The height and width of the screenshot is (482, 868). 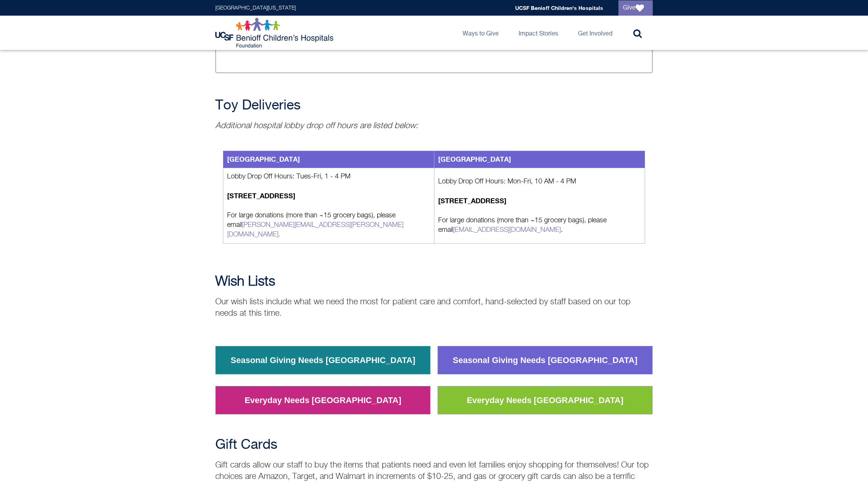 What do you see at coordinates (328, 225) in the screenshot?
I see `p: For large donations (more than ~15 grocery bags), please email` at bounding box center [328, 225].